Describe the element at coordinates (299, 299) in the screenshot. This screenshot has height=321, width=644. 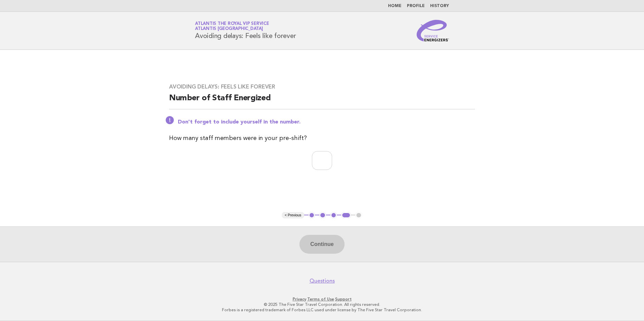
I see `a: Privacy` at that location.